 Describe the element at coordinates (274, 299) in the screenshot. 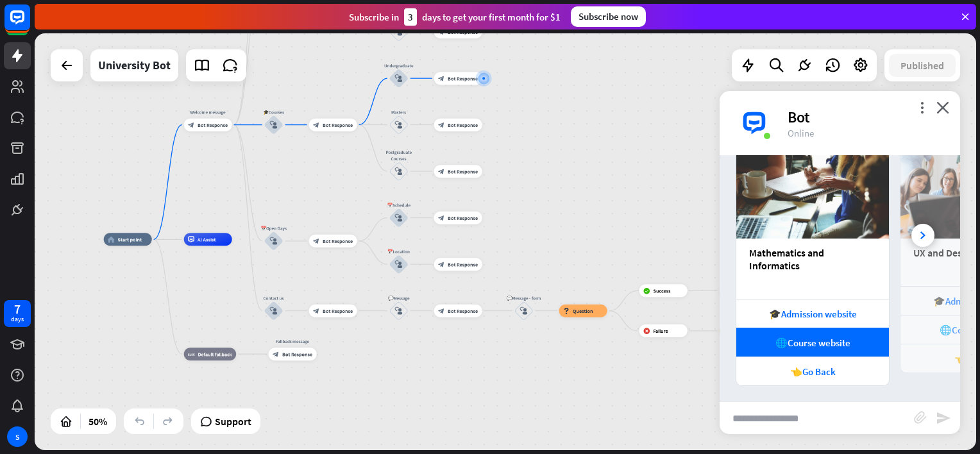

I see `div: Contact us` at that location.